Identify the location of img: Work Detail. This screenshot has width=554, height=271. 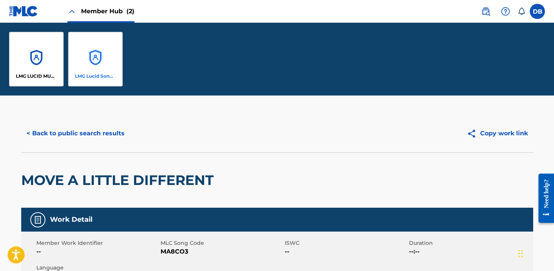
(38, 220).